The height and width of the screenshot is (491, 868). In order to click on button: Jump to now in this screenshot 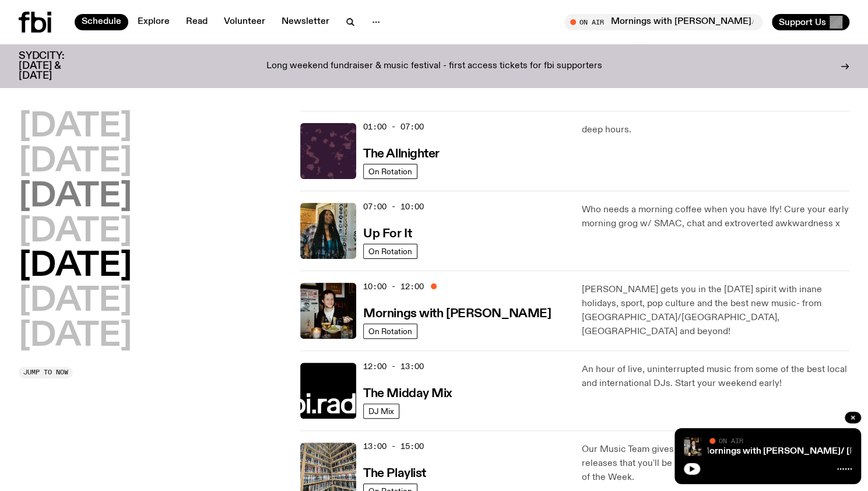, I will do `click(45, 372)`.